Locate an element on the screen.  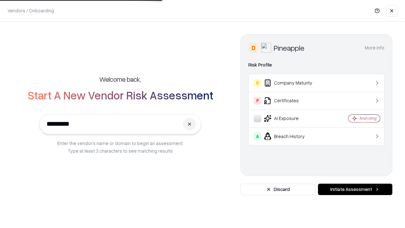
div: Risk Profile is located at coordinates (317, 65).